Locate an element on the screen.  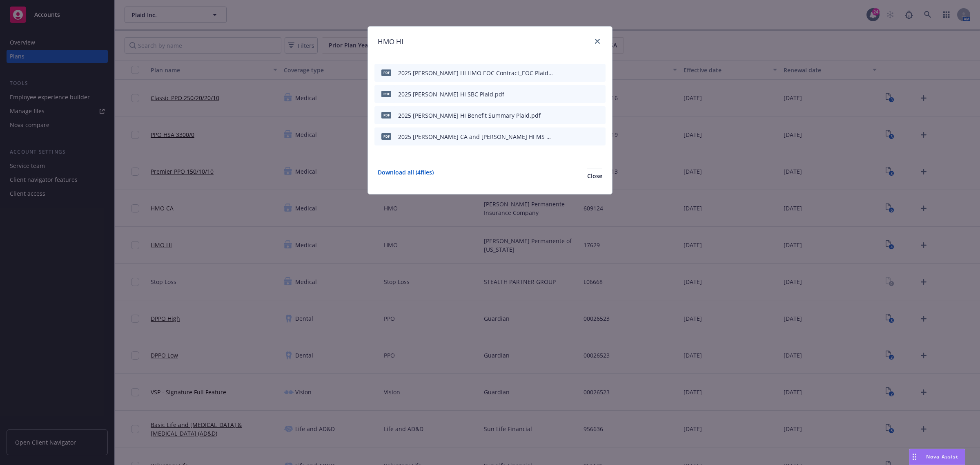
button: Close is located at coordinates (595, 176).